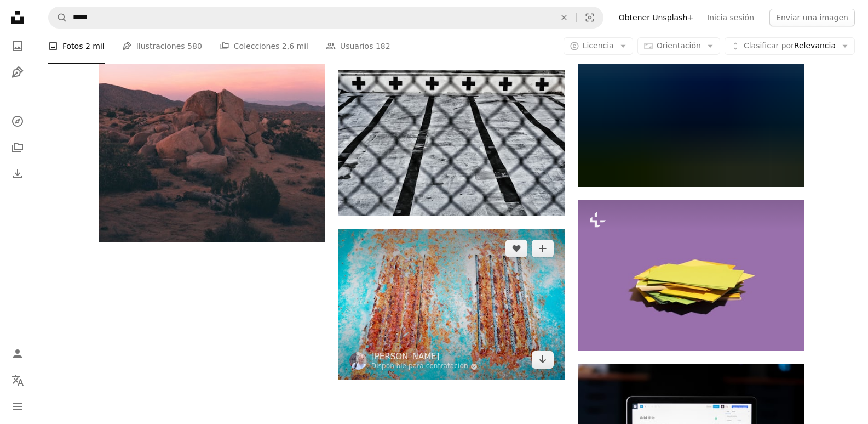 The height and width of the screenshot is (424, 868). Describe the element at coordinates (264, 46) in the screenshot. I see `a: Colecciones 2,6 mil` at that location.